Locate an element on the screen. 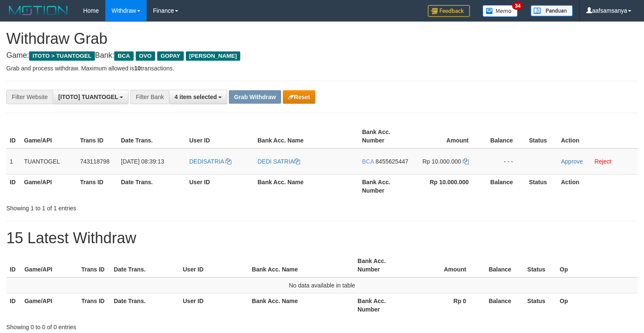  button: Grab Withdraw is located at coordinates (255, 97).